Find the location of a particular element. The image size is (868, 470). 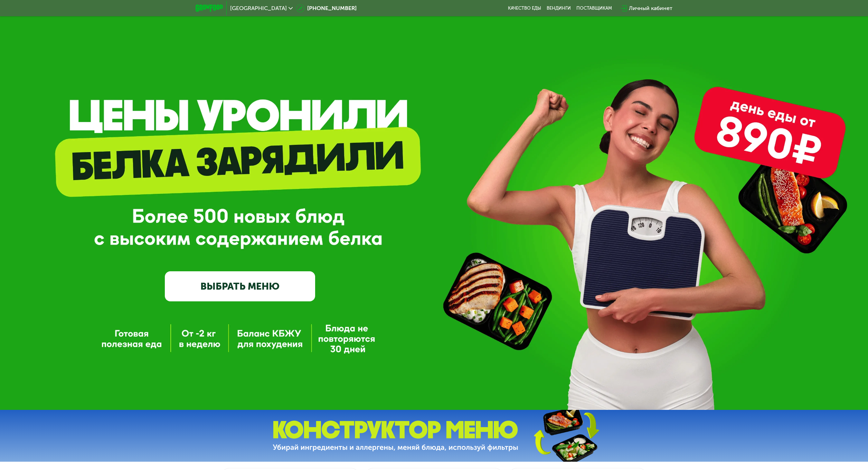

a: Вендинги is located at coordinates (559, 8).